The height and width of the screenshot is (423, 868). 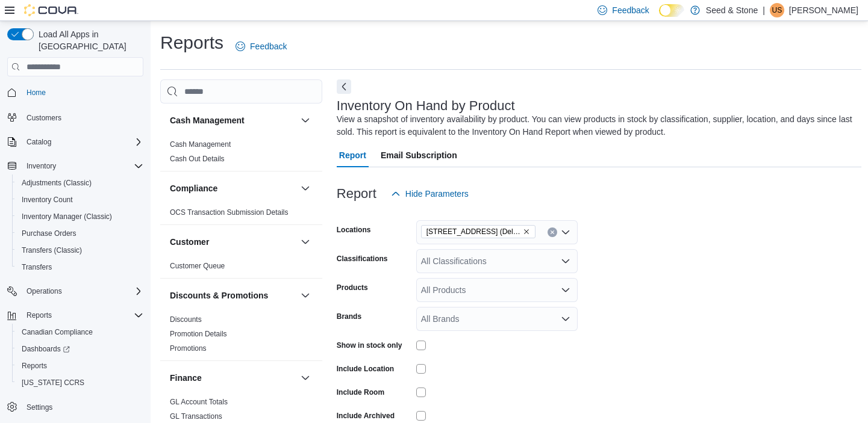 I want to click on label: Include Location, so click(x=365, y=369).